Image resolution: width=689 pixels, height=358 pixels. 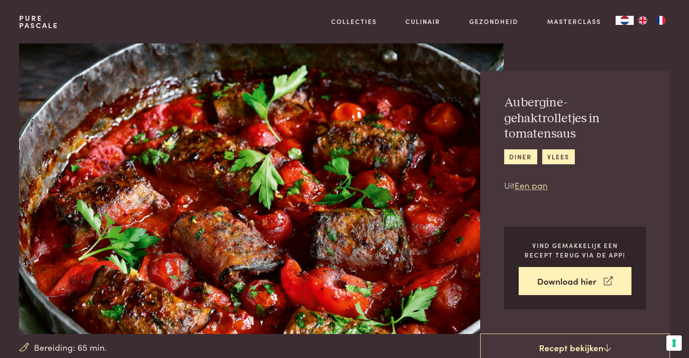 I want to click on a: Masterclass, so click(x=574, y=21).